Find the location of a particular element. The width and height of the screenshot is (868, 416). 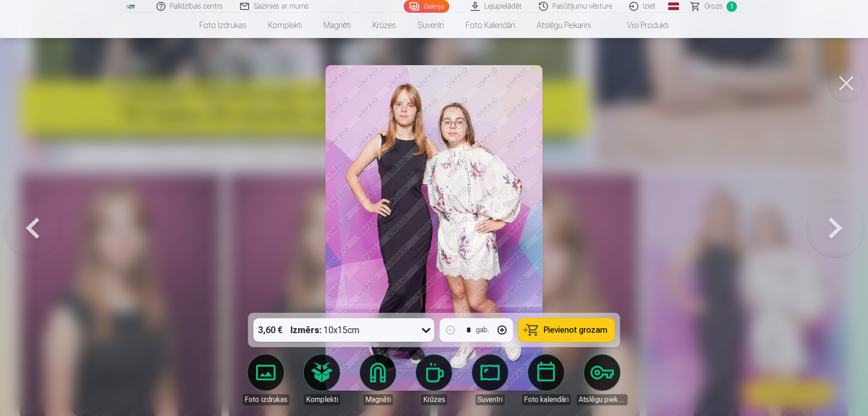

div: Foto izdrukas is located at coordinates (266, 400).